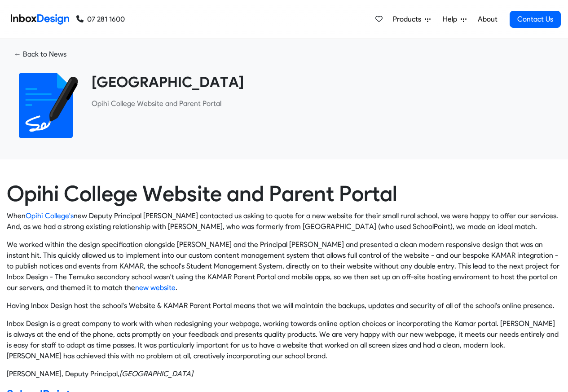 This screenshot has height=392, width=568. Describe the element at coordinates (156, 287) in the screenshot. I see `a: new website` at that location.